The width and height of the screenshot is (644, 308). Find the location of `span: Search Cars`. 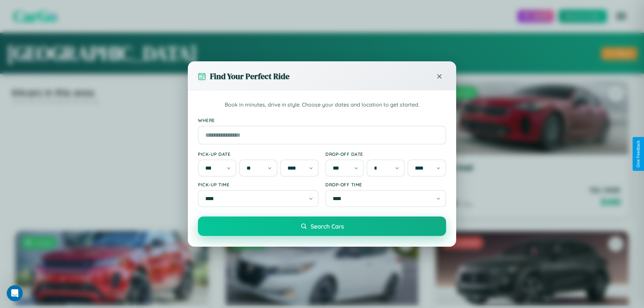

span: Search Cars is located at coordinates (327, 226).